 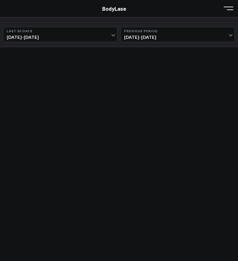 I want to click on b: Last 30 Days, so click(x=60, y=31).